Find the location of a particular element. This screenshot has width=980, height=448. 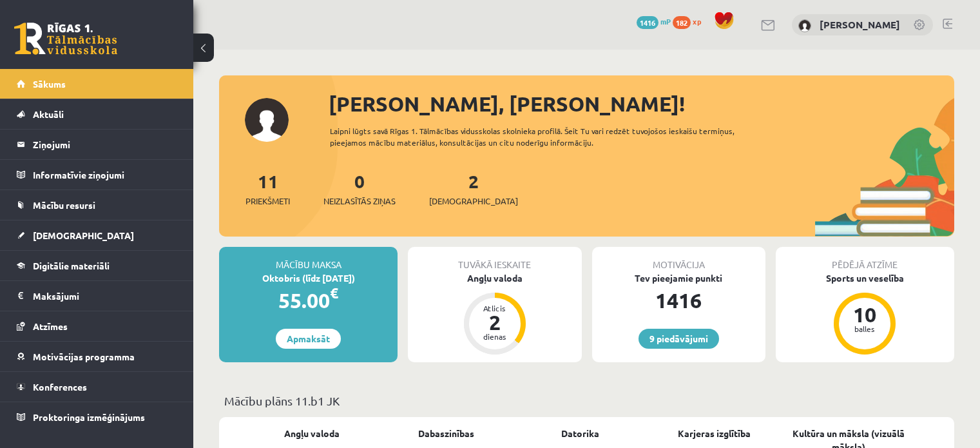

div: 1416 is located at coordinates (678, 300).